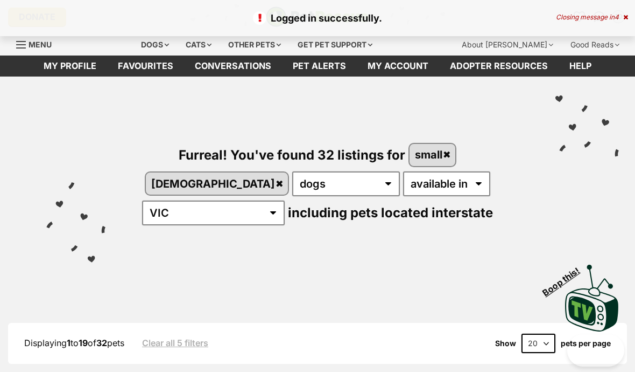  What do you see at coordinates (592, 294) in the screenshot?
I see `a: Boop this!` at bounding box center [592, 294].